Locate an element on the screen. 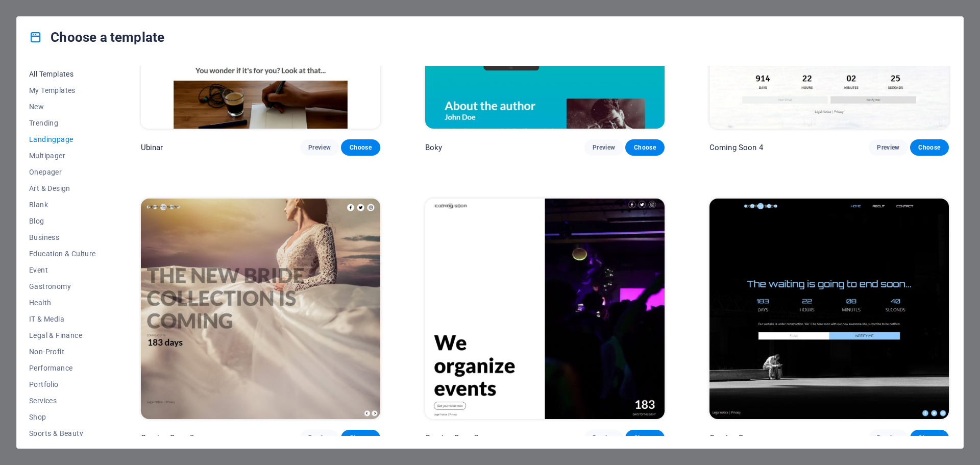 This screenshot has height=465, width=980. p: Coming Soon 3 is located at coordinates (168, 438).